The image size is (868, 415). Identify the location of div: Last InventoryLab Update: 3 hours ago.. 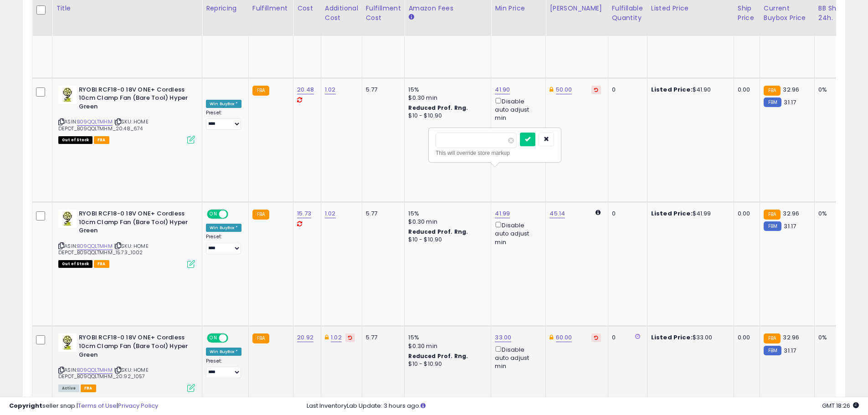
(582, 405).